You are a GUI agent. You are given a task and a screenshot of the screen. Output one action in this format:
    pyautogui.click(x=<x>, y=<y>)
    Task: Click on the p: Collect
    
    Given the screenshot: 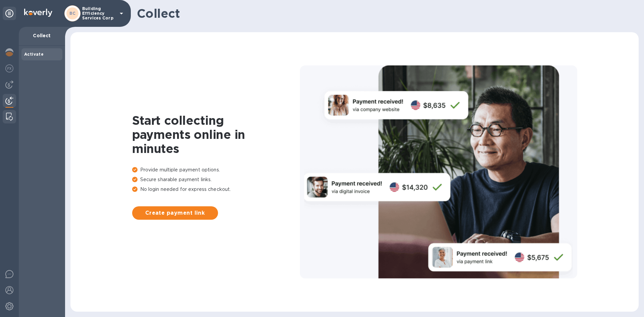 What is the action you would take?
    pyautogui.click(x=42, y=36)
    